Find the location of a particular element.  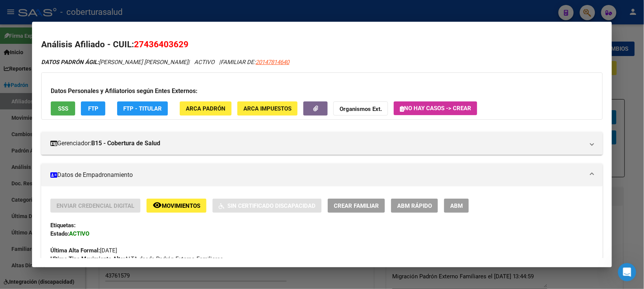

span: No hay casos -> Crear is located at coordinates (435, 108).